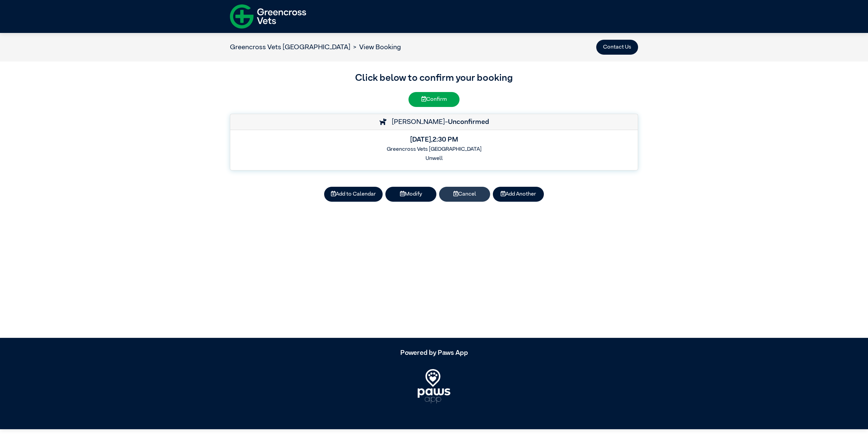  Describe the element at coordinates (268, 16) in the screenshot. I see `img: f-logo` at that location.